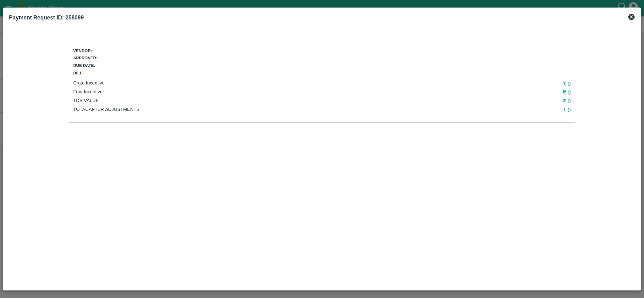 The image size is (644, 298). Describe the element at coordinates (47, 18) in the screenshot. I see `b: Payment Request ID: 258099` at that location.